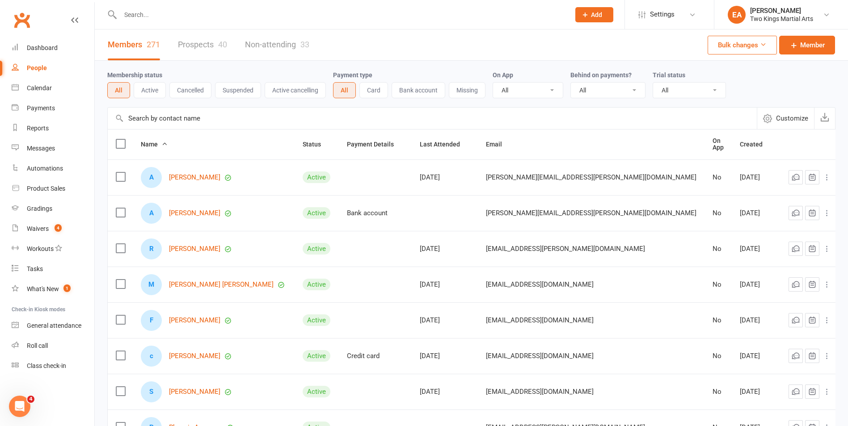 This screenshot has height=426, width=848. I want to click on a: Clubworx, so click(22, 20).